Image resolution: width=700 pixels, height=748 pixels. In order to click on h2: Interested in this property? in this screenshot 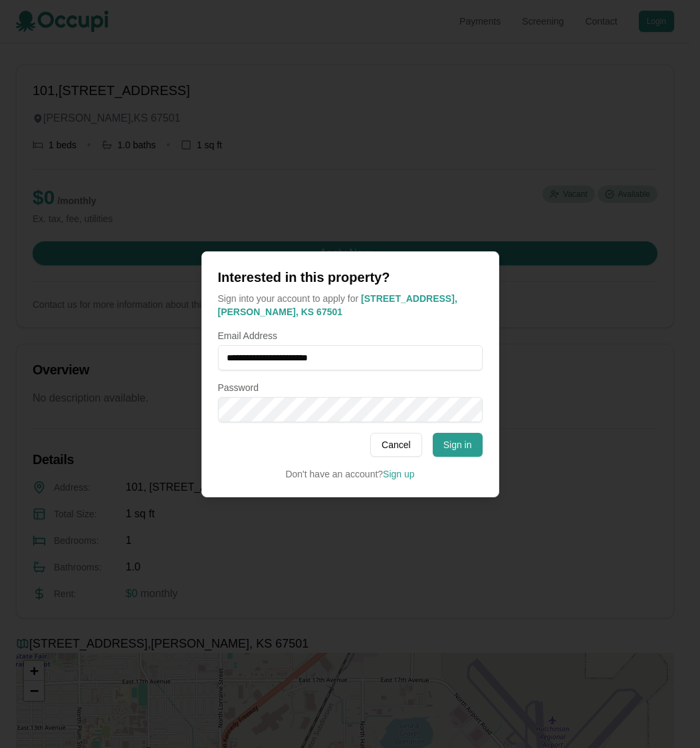, I will do `click(350, 277)`.